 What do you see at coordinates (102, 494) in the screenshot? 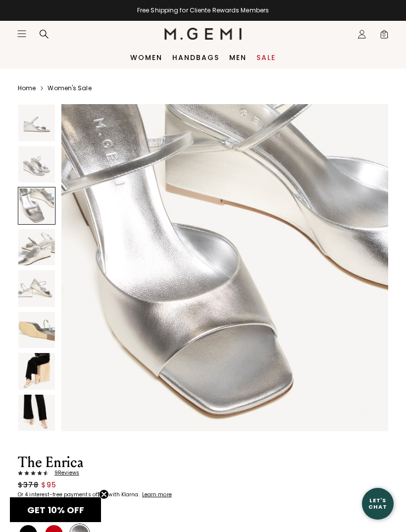
I see `klarna-placement-style-amount: $24` at bounding box center [102, 494].